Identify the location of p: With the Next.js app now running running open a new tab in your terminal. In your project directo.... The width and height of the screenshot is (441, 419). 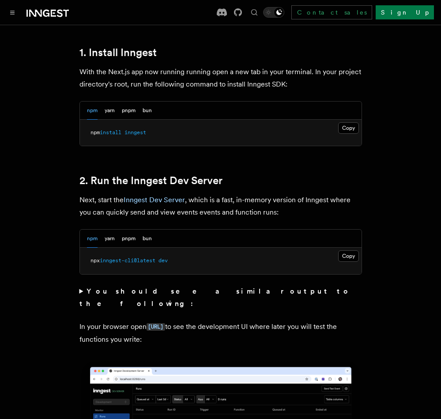
(221, 78).